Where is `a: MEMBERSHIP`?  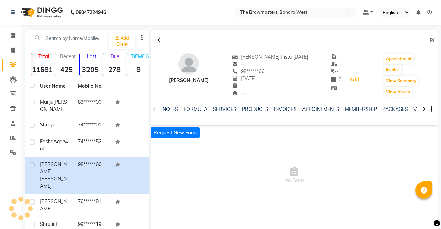 a: MEMBERSHIP is located at coordinates (361, 109).